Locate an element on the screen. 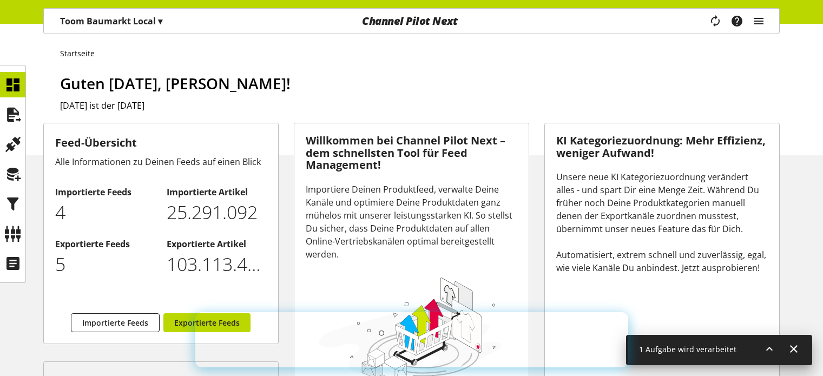 The width and height of the screenshot is (823, 376). span: Importierte Feeds is located at coordinates (115, 322).